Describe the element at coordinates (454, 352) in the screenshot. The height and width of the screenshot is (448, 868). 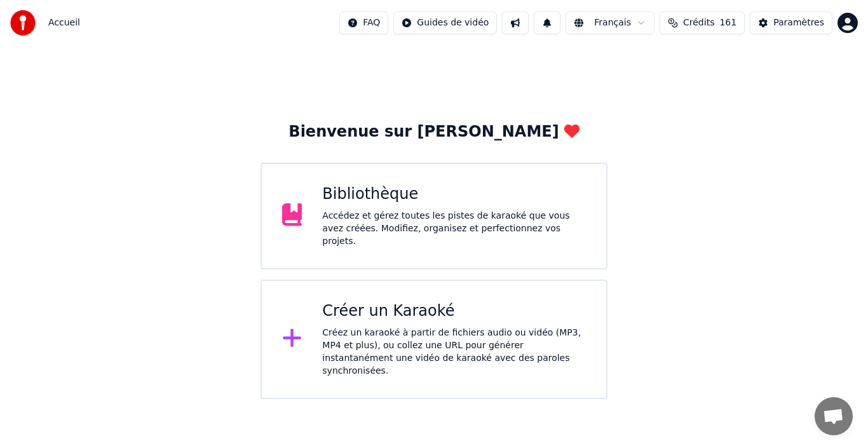
I see `div: Créez un karaoké à partir de fichiers audio ou vidéo (MP3, MP4 et plus), ou collez une URL pour g...` at that location.